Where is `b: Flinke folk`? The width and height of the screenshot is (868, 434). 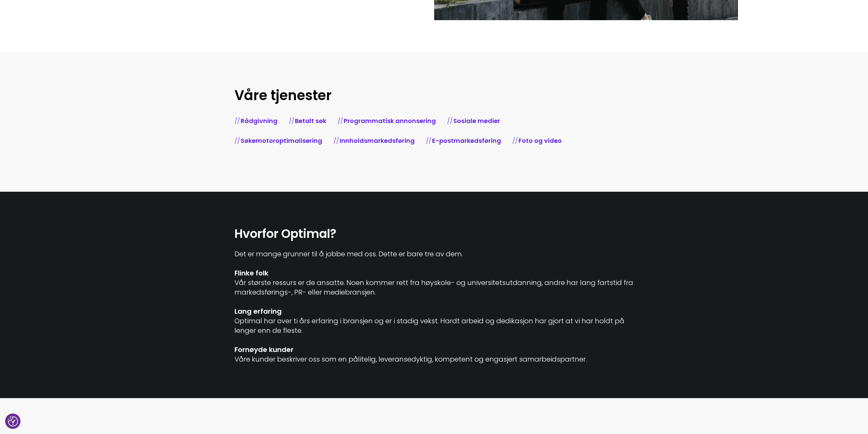 b: Flinke folk is located at coordinates (252, 273).